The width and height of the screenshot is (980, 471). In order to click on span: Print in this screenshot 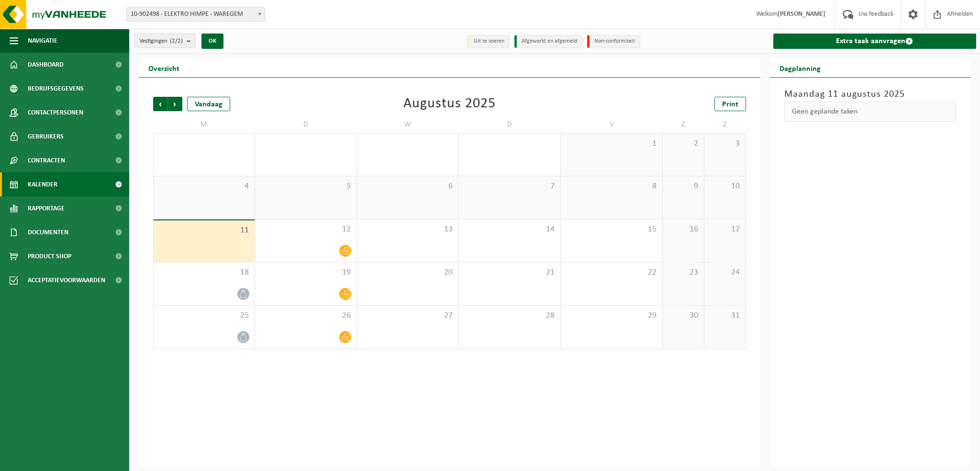, I will do `click(731, 104)`.